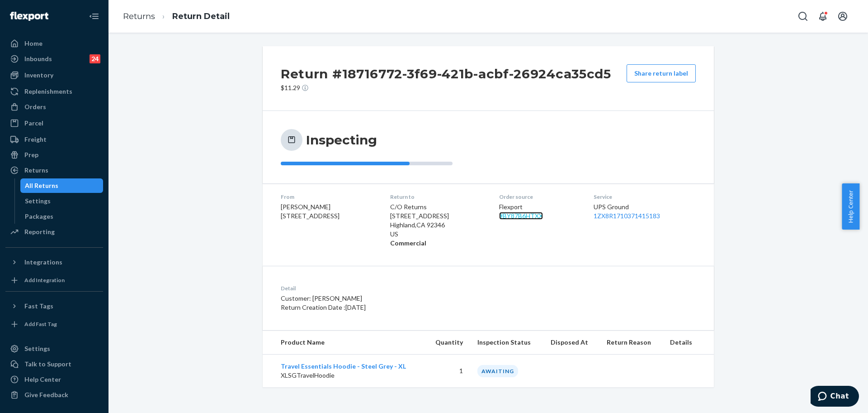 Image resolution: width=868 pixels, height=413 pixels. I want to click on div: Replenishments, so click(48, 91).